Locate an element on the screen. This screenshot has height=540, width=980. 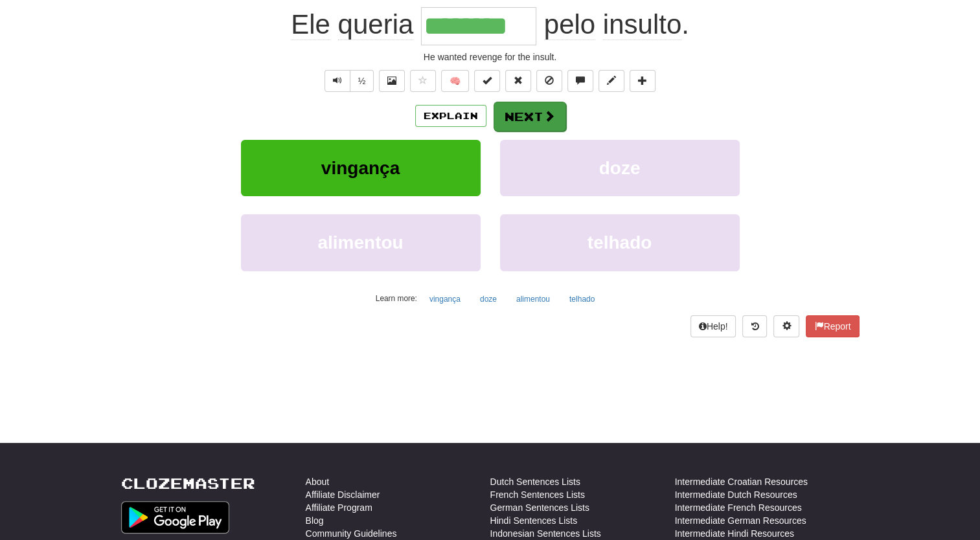
div: He wanted revenge for the insult. is located at coordinates (491, 57).